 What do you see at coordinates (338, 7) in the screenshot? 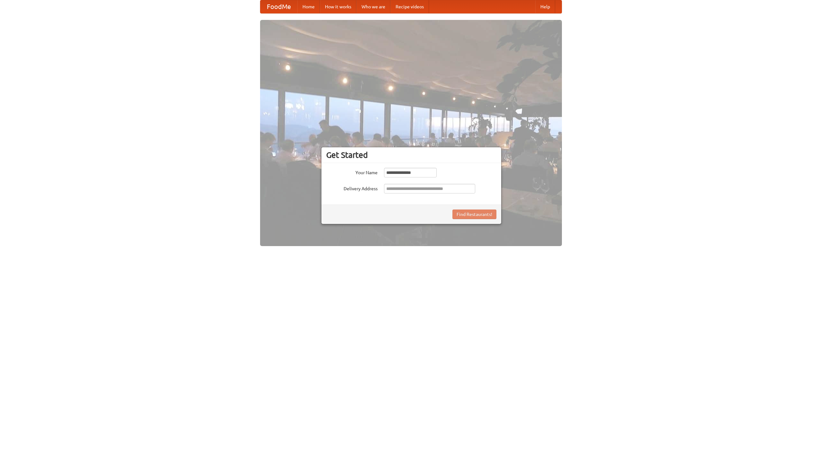
I see `a: How it works` at bounding box center [338, 7].